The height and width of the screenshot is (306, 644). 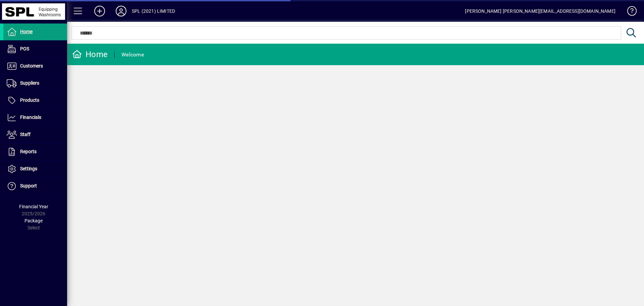 What do you see at coordinates (133, 55) in the screenshot?
I see `div: Welcome` at bounding box center [133, 55].